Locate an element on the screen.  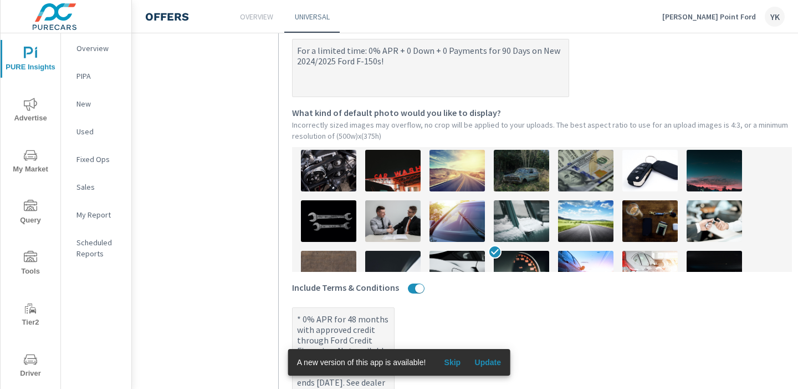
h4: Offers is located at coordinates (167, 17).